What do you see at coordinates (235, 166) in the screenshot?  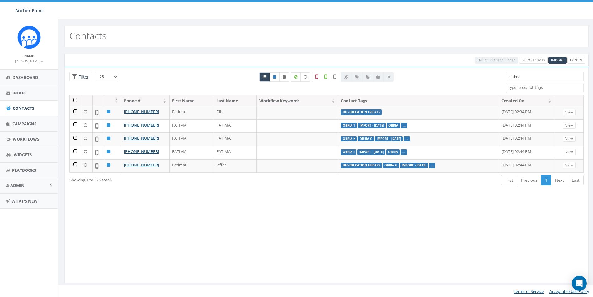 I see `td: Jaffer` at bounding box center [235, 166].